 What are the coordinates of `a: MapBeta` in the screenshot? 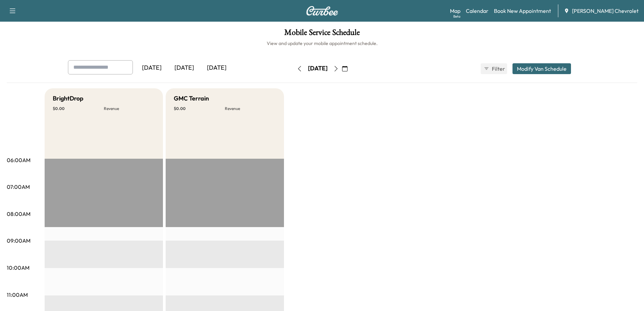 It's located at (455, 11).